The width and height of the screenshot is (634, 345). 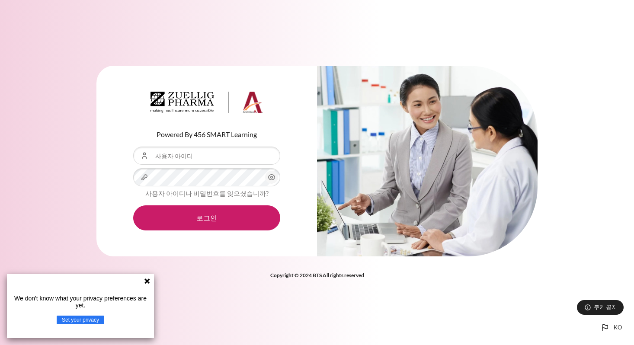 I want to click on p: We don't know what your privacy preferences are yet., so click(x=80, y=302).